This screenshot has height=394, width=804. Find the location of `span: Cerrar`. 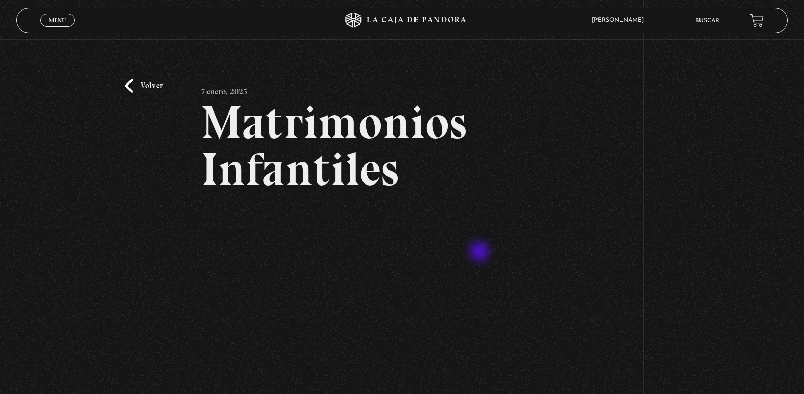

span: Cerrar is located at coordinates (58, 30).